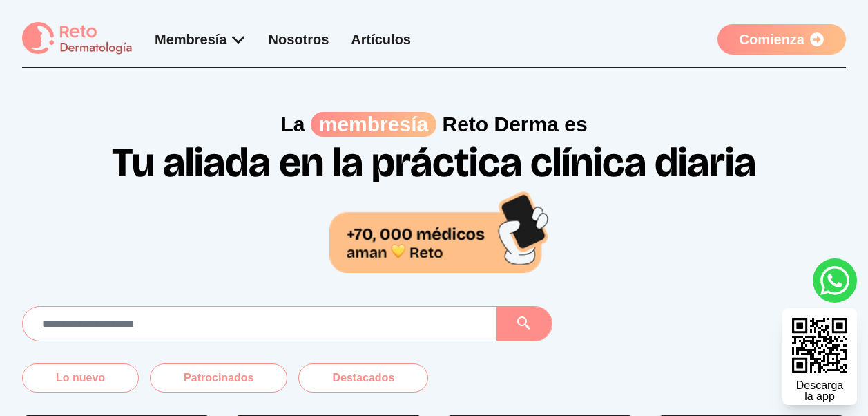 This screenshot has width=868, height=416. Describe the element at coordinates (218, 378) in the screenshot. I see `button: Patrocinados` at that location.